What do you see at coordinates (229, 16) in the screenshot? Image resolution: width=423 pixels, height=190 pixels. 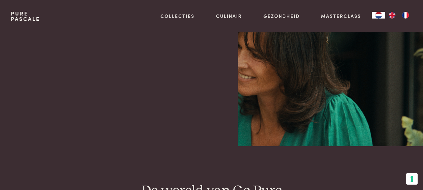 I see `a: Culinair` at bounding box center [229, 16].